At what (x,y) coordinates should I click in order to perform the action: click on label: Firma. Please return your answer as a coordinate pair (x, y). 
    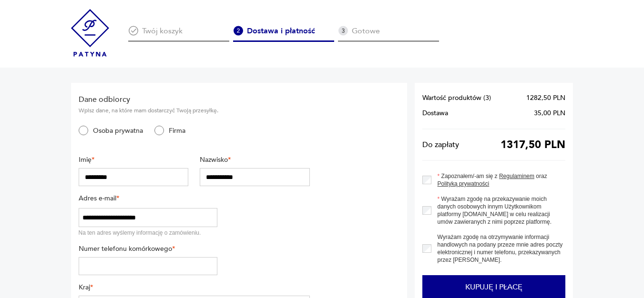
    Looking at the image, I should click on (174, 131).